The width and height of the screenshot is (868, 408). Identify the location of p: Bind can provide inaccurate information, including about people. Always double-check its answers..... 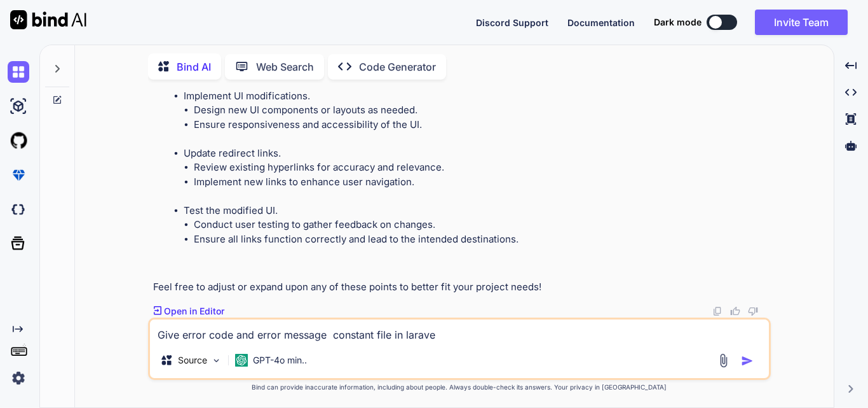
(459, 387).